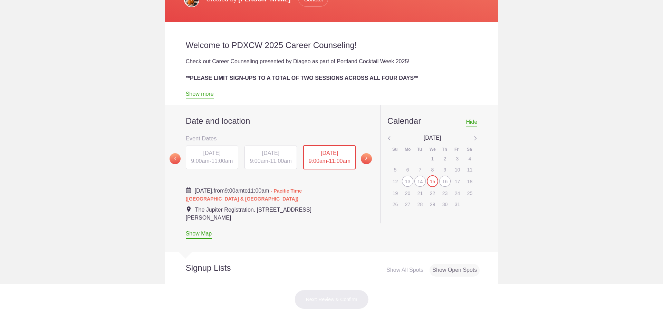 Image resolution: width=663 pixels, height=315 pixels. I want to click on div: 9, so click(445, 169).